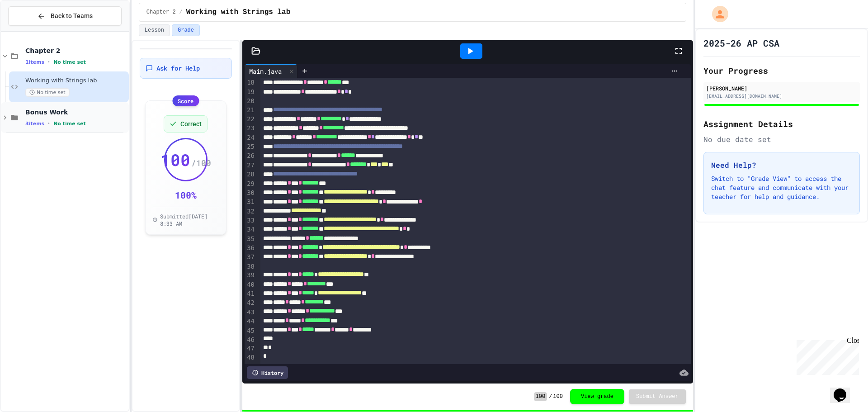 This screenshot has height=412, width=868. What do you see at coordinates (657, 397) in the screenshot?
I see `button: Submit Answer` at bounding box center [657, 397].